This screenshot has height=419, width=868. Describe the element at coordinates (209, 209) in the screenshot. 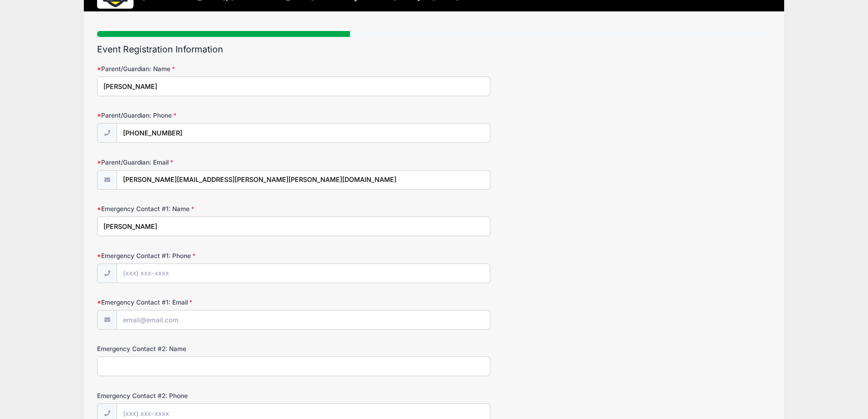

I see `label: Emergency Contact #1: Name` at that location.